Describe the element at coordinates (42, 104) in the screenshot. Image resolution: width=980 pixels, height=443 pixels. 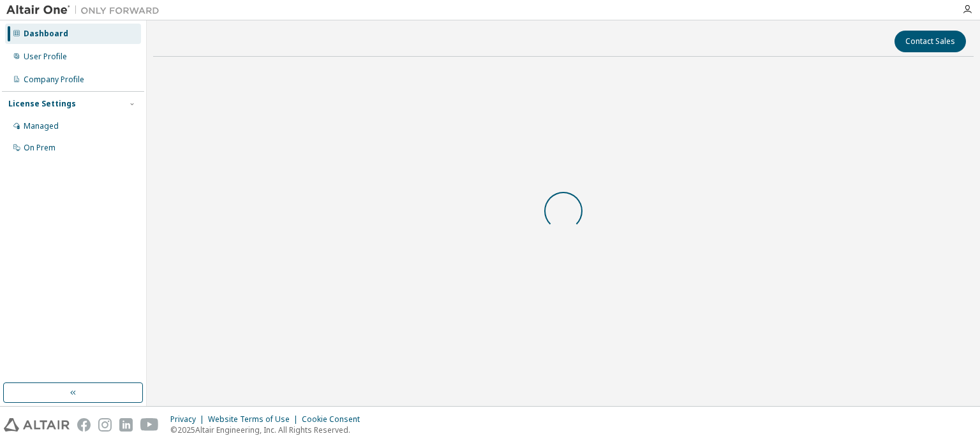
I see `div: License Settings` at that location.